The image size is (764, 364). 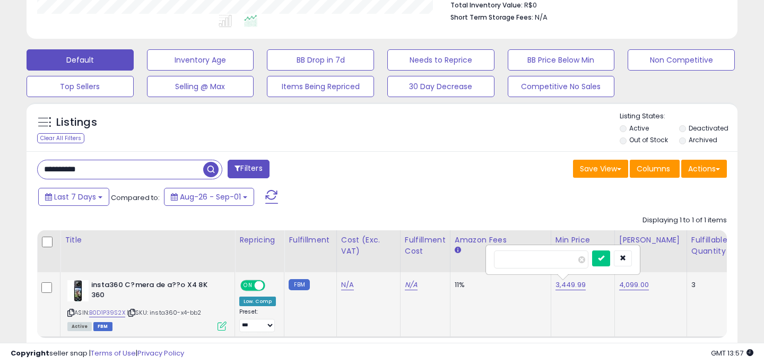 What do you see at coordinates (147, 304) in the screenshot?
I see `div: ASIN:` at bounding box center [147, 304].